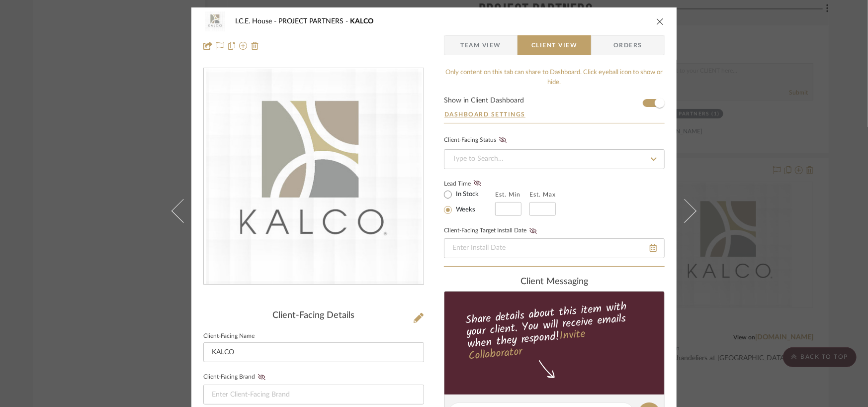 Image resolution: width=868 pixels, height=407 pixels. What do you see at coordinates (542, 194) in the screenshot?
I see `label: Est. Max` at bounding box center [542, 194].